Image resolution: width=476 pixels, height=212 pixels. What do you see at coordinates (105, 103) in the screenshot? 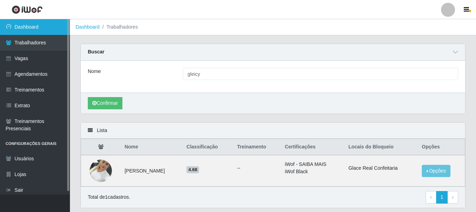
I see `button: Confirmar` at bounding box center [105, 103].